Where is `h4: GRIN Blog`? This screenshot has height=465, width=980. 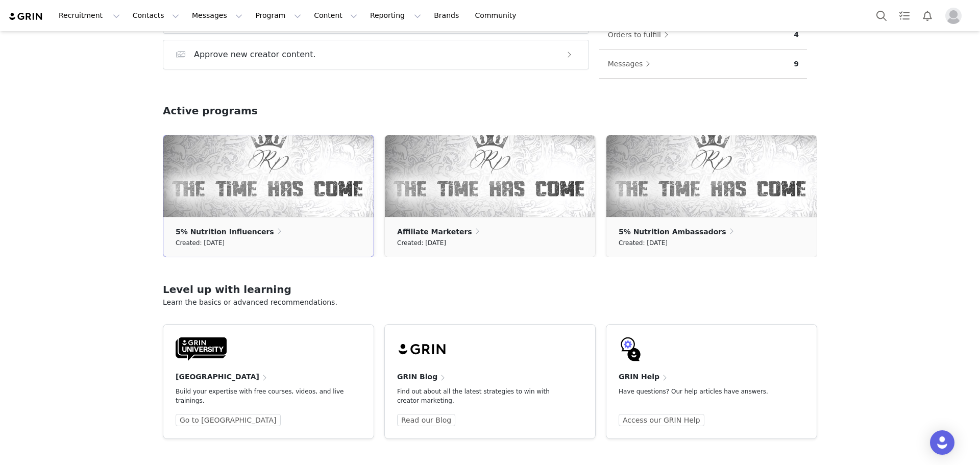
h4: GRIN Blog is located at coordinates (417, 376).